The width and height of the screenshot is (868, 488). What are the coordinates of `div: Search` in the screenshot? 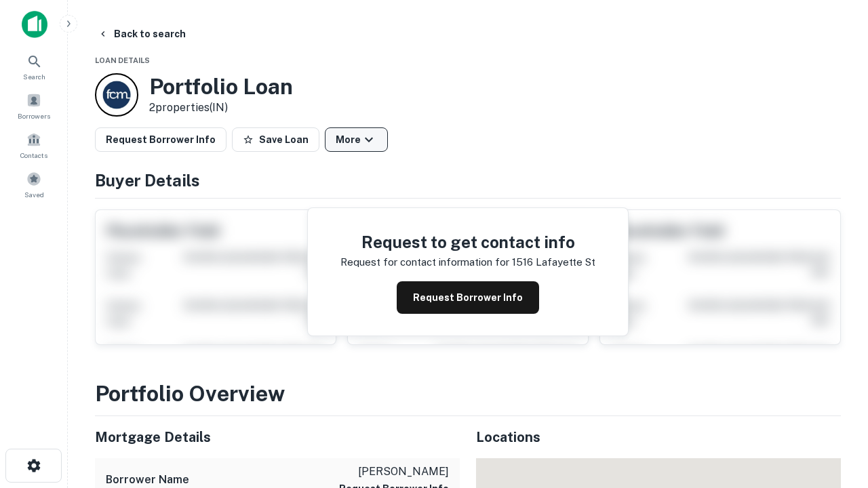 It's located at (34, 67).